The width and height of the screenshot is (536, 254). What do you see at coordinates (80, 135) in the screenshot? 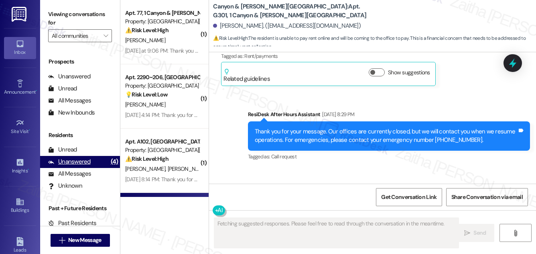
I see `div: Residents` at bounding box center [80, 135].